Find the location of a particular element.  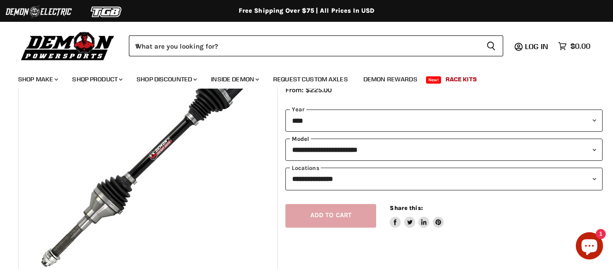

inbox-online-store-chat: Shopify online store chat is located at coordinates (589, 246).